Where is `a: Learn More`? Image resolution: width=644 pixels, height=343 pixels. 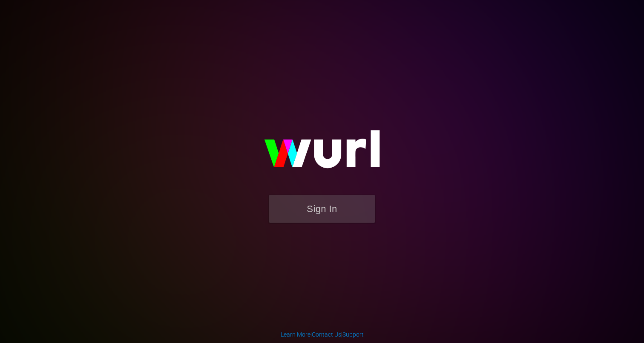 a: Learn More is located at coordinates (295, 335).